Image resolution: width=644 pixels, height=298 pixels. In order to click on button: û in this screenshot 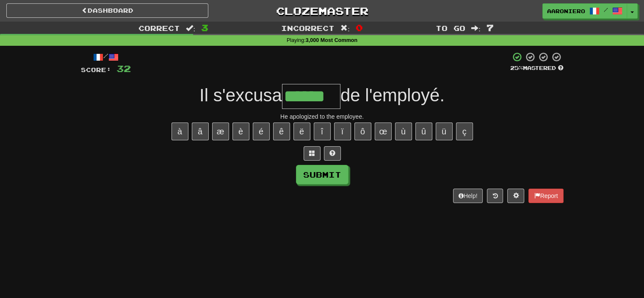, I will do `click(424, 131)`.